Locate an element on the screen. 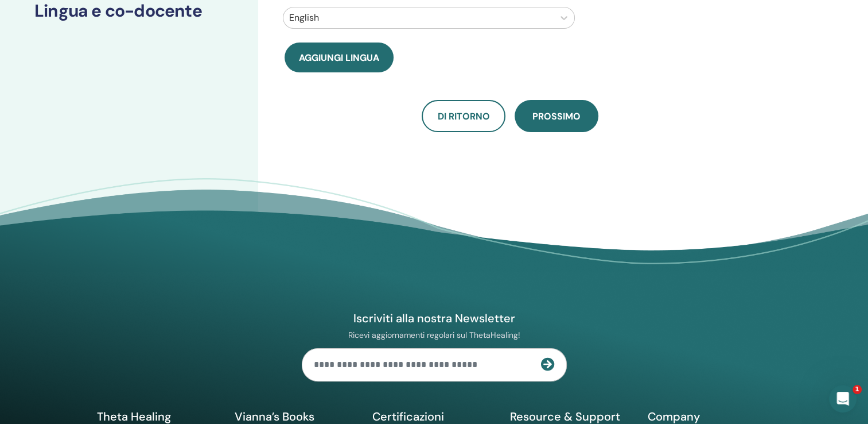 Image resolution: width=868 pixels, height=424 pixels. button: Aggiungi lingua is located at coordinates (339, 58).